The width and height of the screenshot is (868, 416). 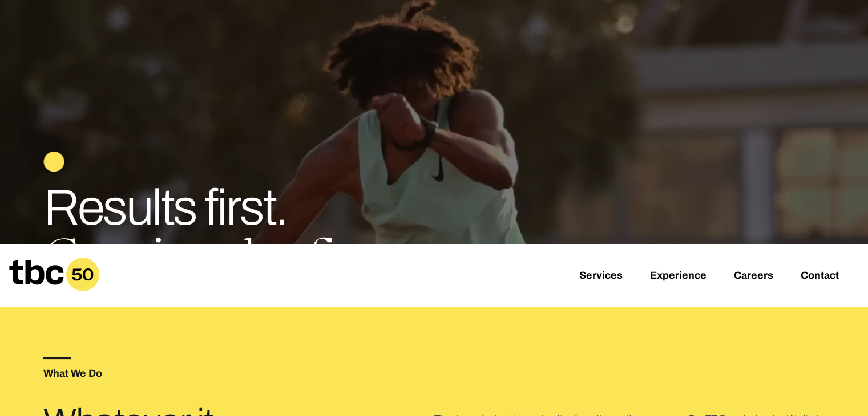 What do you see at coordinates (54, 289) in the screenshot?
I see `a: Home` at bounding box center [54, 289].